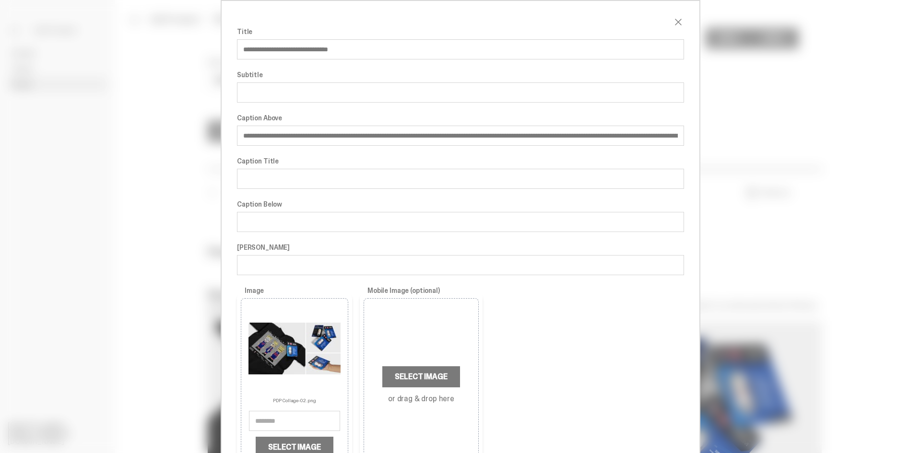 The image size is (921, 453). I want to click on label: Title, so click(460, 32).